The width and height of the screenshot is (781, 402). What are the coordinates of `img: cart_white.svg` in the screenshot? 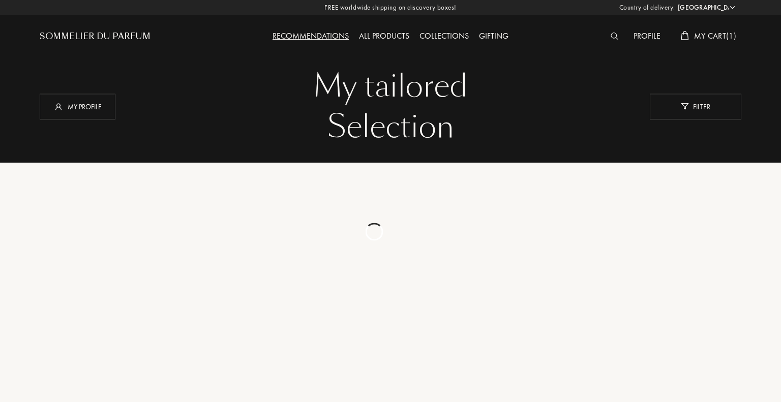 It's located at (685, 36).